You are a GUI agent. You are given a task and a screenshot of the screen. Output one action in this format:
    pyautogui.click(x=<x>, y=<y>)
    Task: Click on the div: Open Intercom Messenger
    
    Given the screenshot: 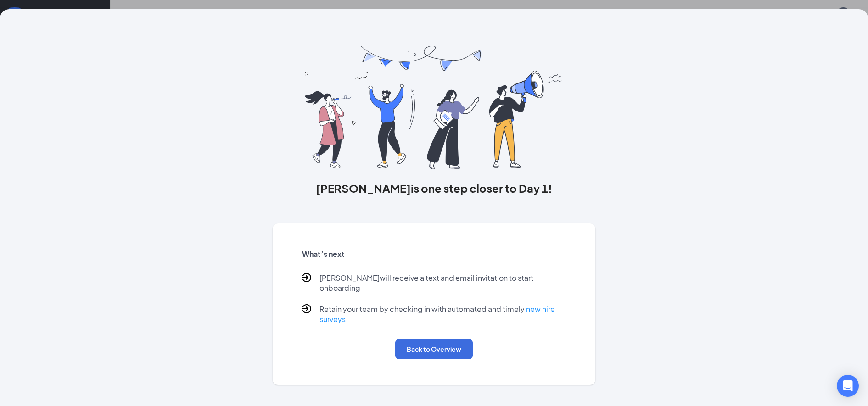 What is the action you would take?
    pyautogui.click(x=848, y=386)
    